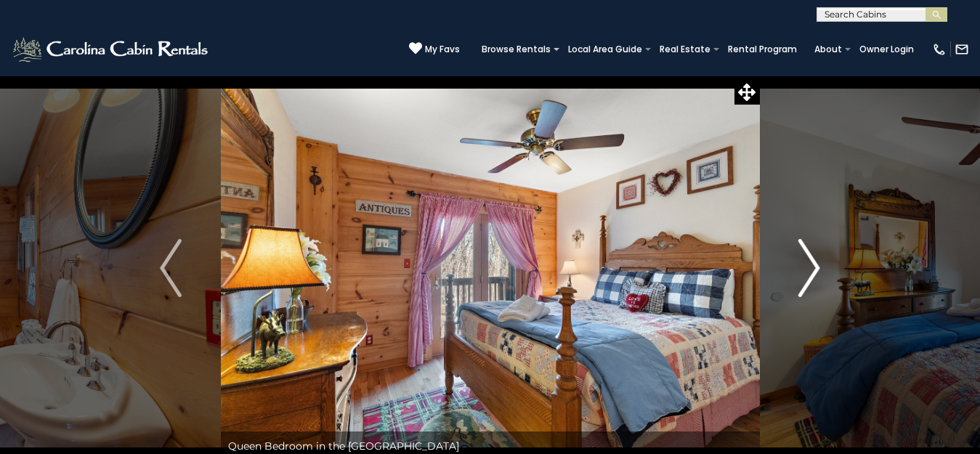 This screenshot has width=980, height=454. Describe the element at coordinates (434, 49) in the screenshot. I see `a: My Favs` at that location.